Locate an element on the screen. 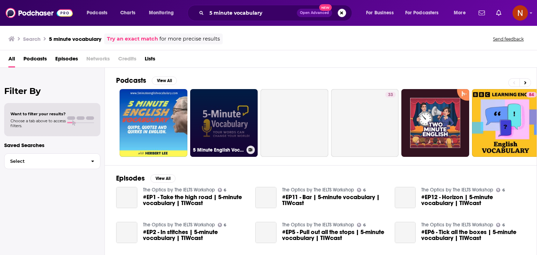 This screenshot has height=255, width=537. span: 33 is located at coordinates (391, 95).